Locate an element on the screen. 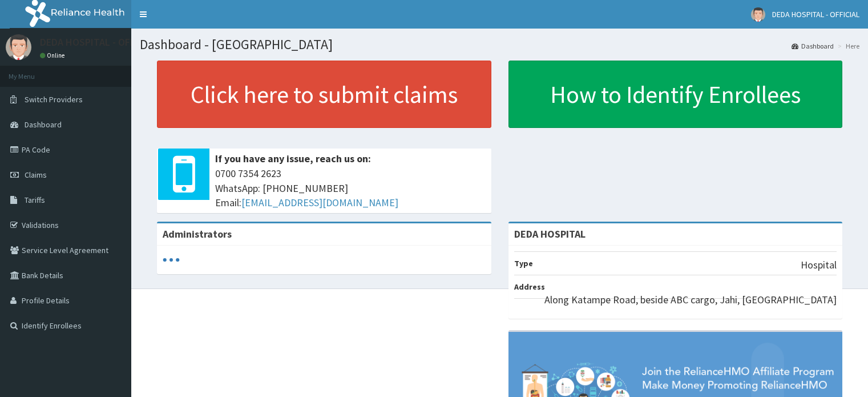 The image size is (868, 397). b: Administrators is located at coordinates (197, 234).